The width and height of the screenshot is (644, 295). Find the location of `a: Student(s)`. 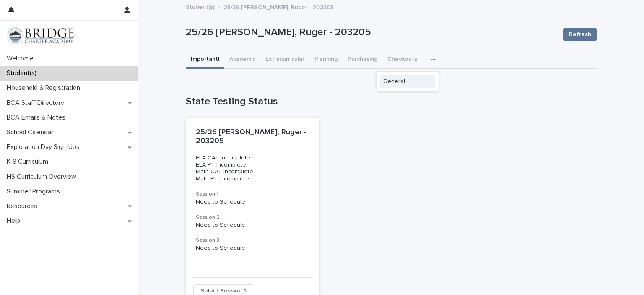

a: Student(s) is located at coordinates (200, 7).